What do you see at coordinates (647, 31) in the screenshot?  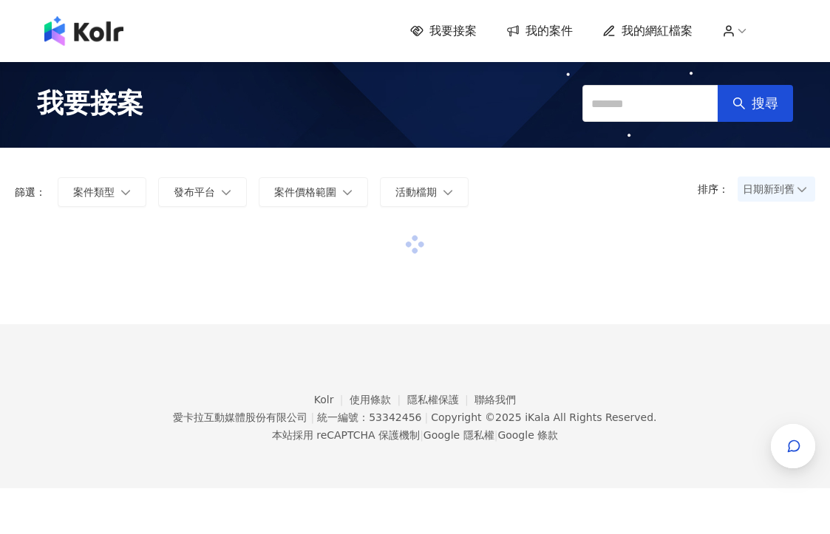 I see `a: 我的網紅檔案` at bounding box center [647, 31].